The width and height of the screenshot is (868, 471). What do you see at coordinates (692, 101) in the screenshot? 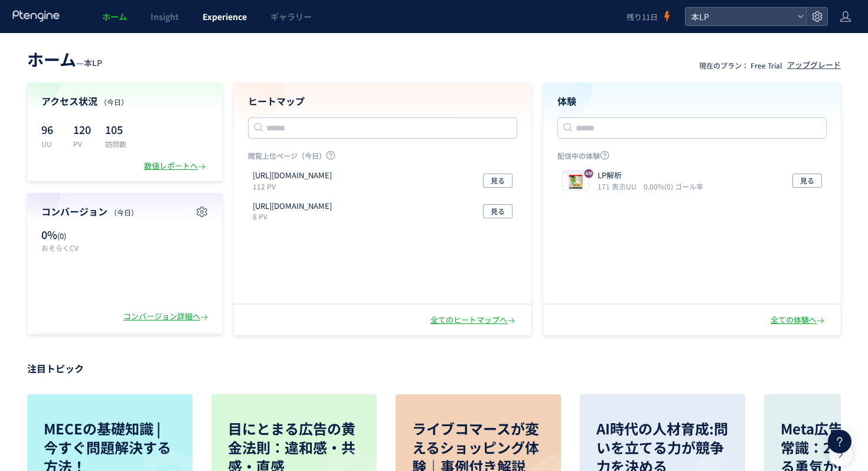
I see `h4: 体験` at bounding box center [692, 101].